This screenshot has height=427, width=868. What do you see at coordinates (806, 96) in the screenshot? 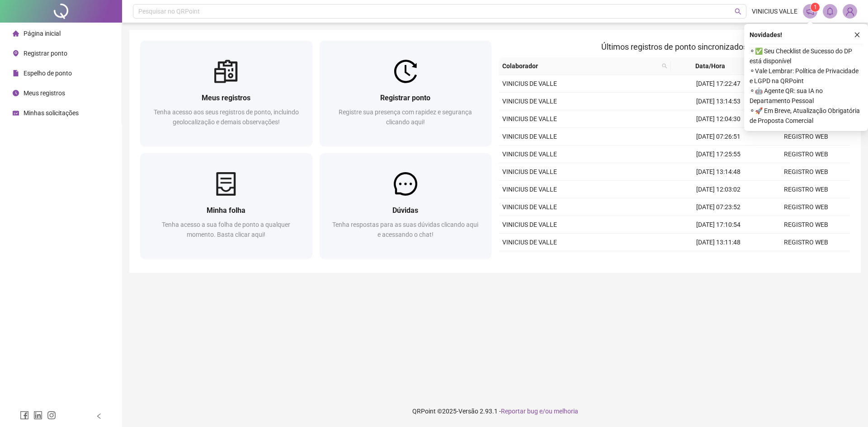
I see `span: ⚬ 🤖 Agente QR: sua IA no Departamento Pessoal` at bounding box center [806, 96].